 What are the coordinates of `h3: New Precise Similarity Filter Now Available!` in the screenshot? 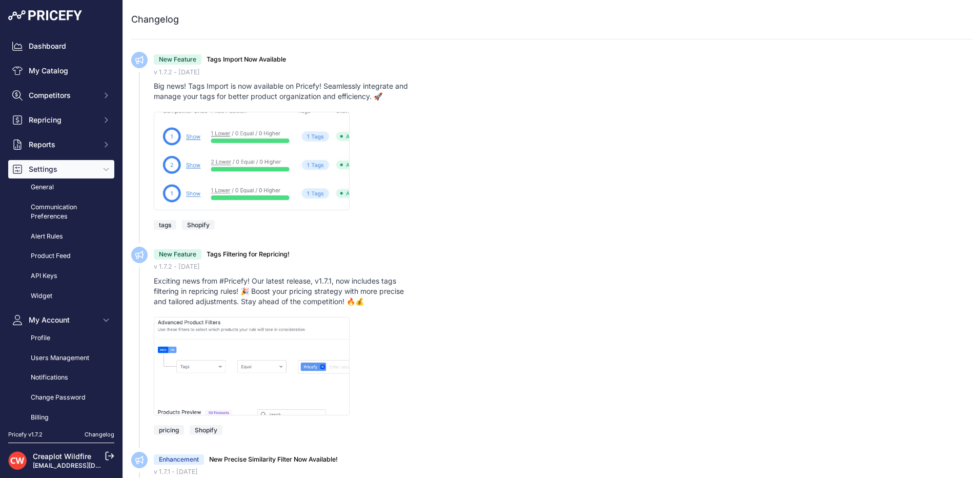 It's located at (273, 459).